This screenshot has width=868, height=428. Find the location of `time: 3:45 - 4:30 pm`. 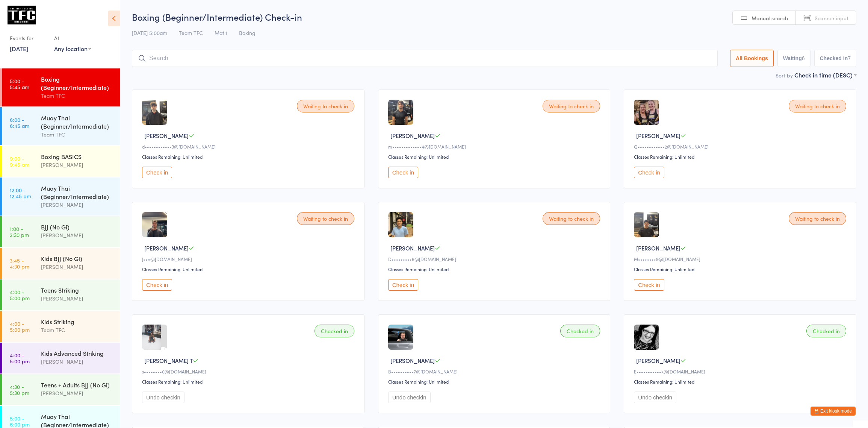

time: 3:45 - 4:30 pm is located at coordinates (19, 263).